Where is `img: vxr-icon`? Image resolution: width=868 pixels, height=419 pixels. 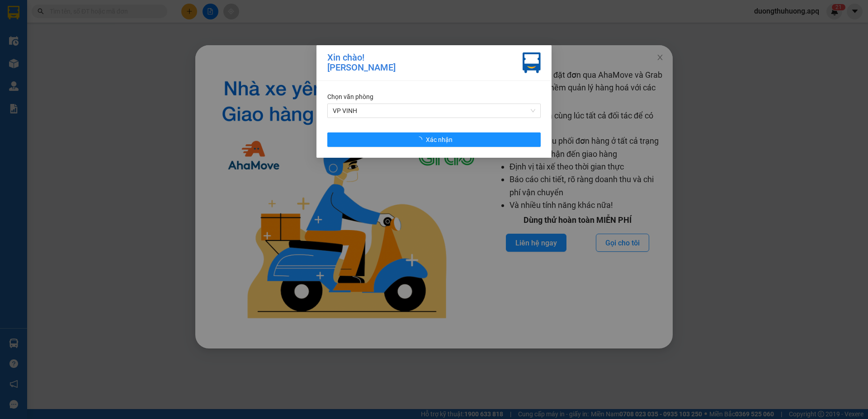 img: vxr-icon is located at coordinates (532, 63).